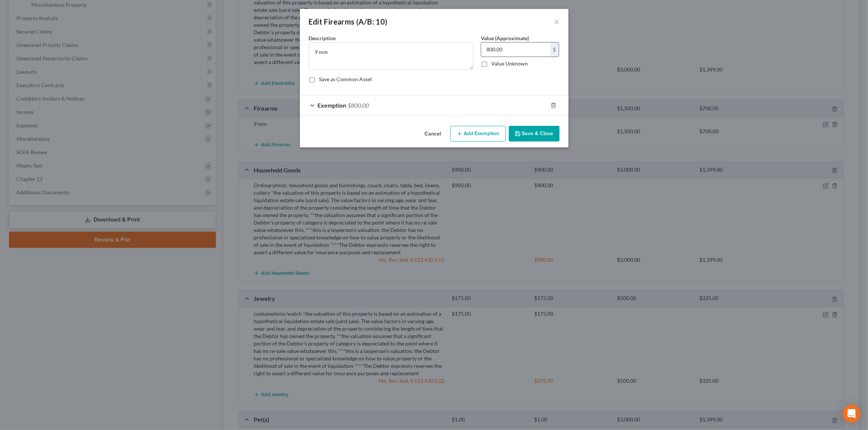 This screenshot has height=430, width=868. I want to click on span: Description, so click(322, 38).